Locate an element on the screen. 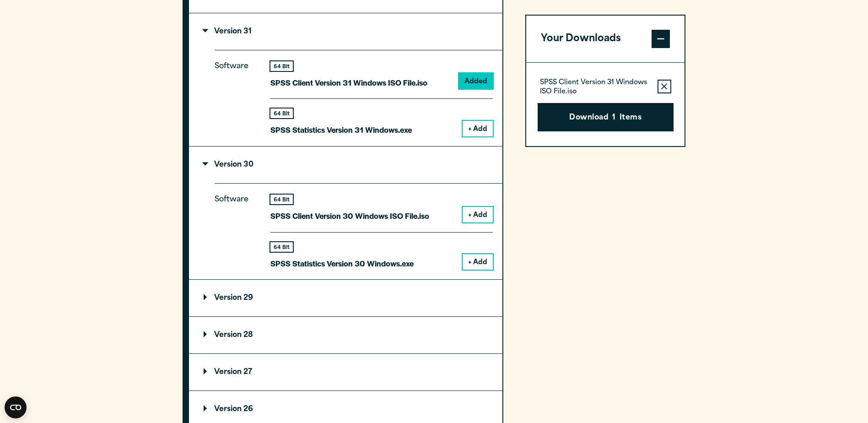 Image resolution: width=868 pixels, height=423 pixels. p: Version 30 is located at coordinates (228, 165).